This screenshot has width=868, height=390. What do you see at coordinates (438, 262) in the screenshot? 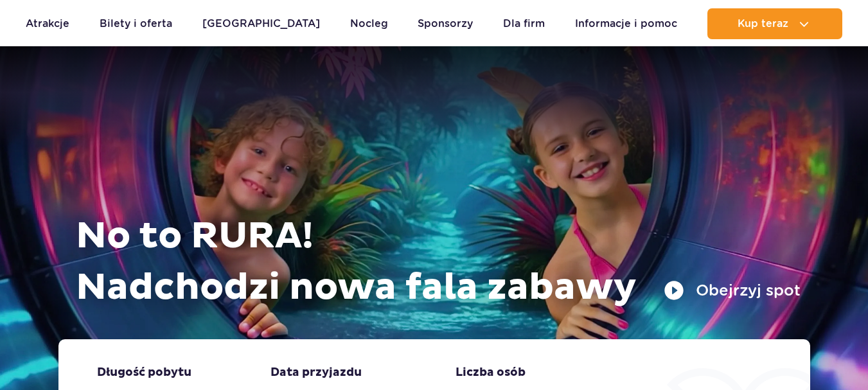
I see `h1: No to RURA! Nadchodzi nowa fala zabawy` at bounding box center [438, 262].